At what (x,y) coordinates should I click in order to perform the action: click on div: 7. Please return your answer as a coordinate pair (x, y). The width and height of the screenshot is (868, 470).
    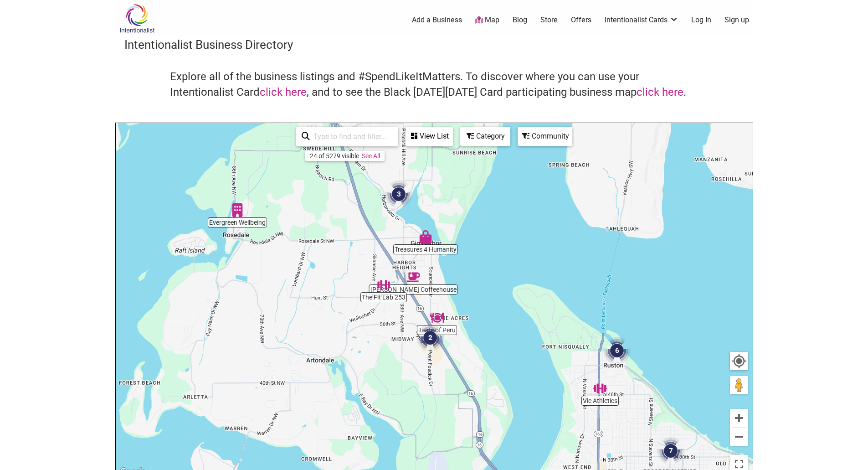
    Looking at the image, I should click on (671, 450).